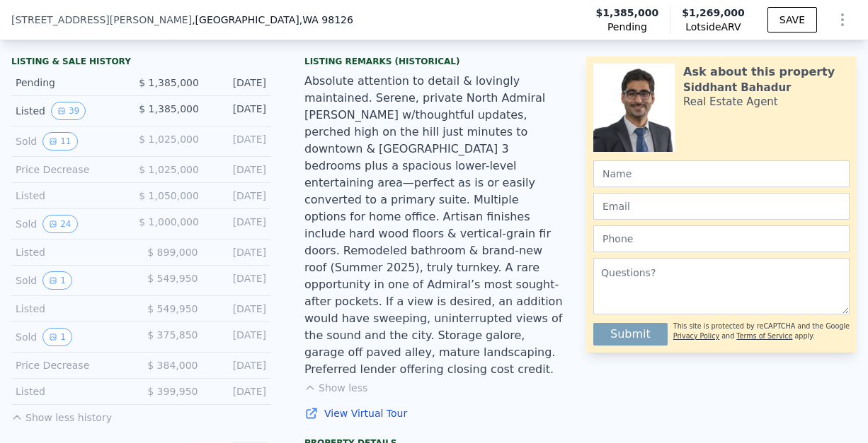 The image size is (868, 443). What do you see at coordinates (172, 253) in the screenshot?
I see `span: $ 899,000` at bounding box center [172, 253].